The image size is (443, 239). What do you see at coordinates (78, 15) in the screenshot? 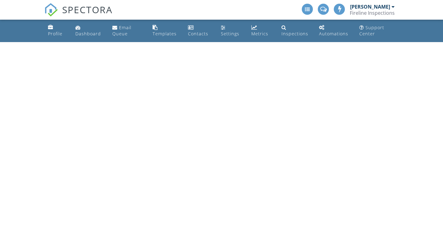
I see `a: SPECTORA` at bounding box center [78, 15].